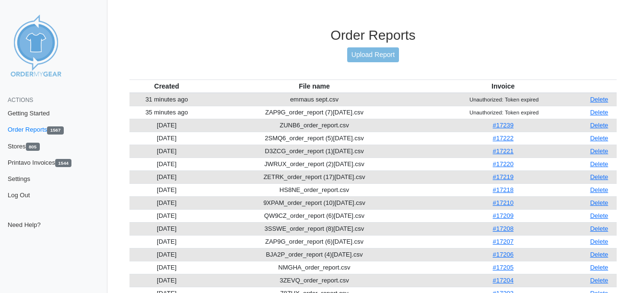 This screenshot has height=293, width=644. What do you see at coordinates (167, 112) in the screenshot?
I see `td: 35 minutes ago` at bounding box center [167, 112].